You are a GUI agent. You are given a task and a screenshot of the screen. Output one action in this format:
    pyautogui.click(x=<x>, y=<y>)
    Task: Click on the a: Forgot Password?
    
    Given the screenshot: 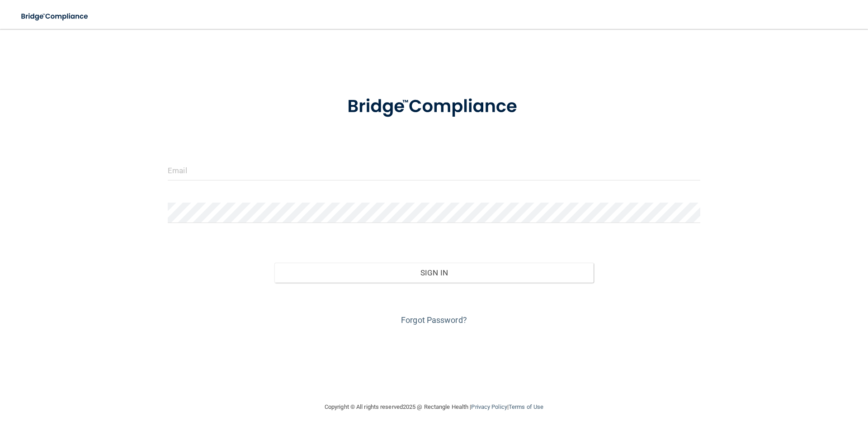 What is the action you would take?
    pyautogui.click(x=434, y=320)
    